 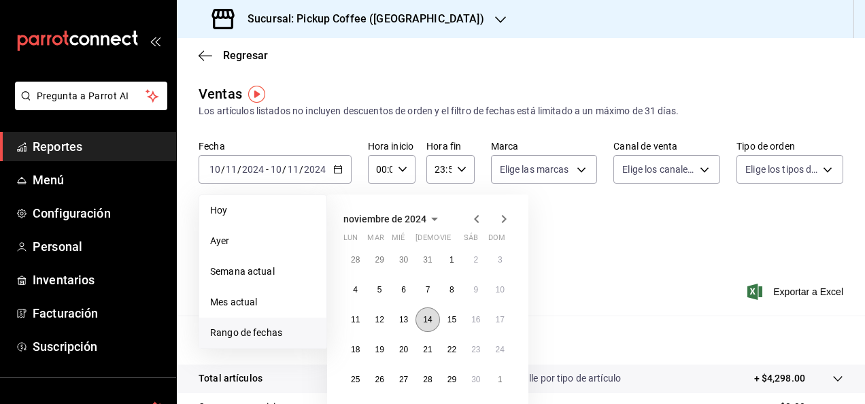 What do you see at coordinates (450, 146) in the screenshot?
I see `label: Hora fin` at bounding box center [450, 146].